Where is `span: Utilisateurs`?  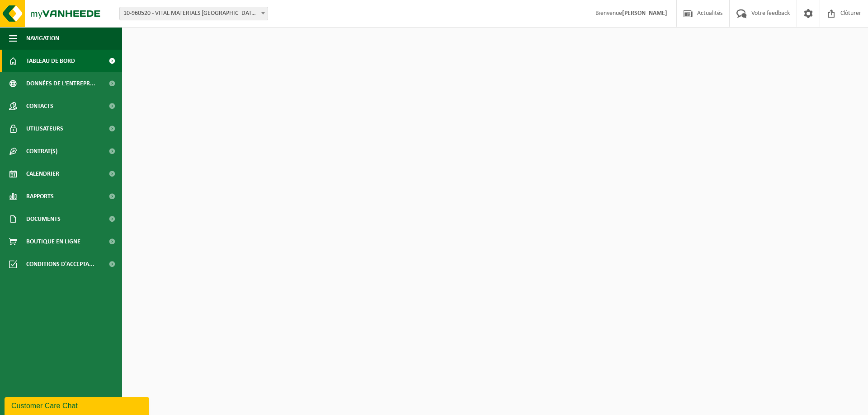
span: Utilisateurs is located at coordinates (45, 128).